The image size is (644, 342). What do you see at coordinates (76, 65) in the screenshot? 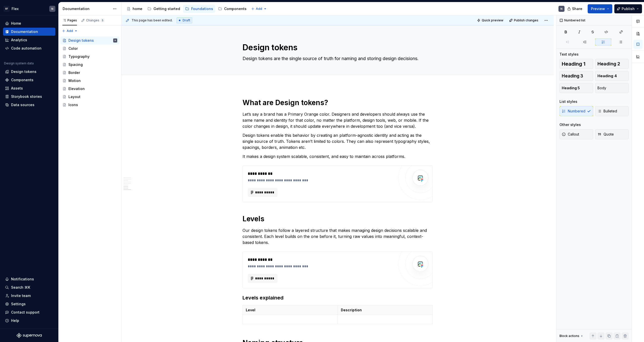
I see `div: Spacing` at bounding box center [76, 65].